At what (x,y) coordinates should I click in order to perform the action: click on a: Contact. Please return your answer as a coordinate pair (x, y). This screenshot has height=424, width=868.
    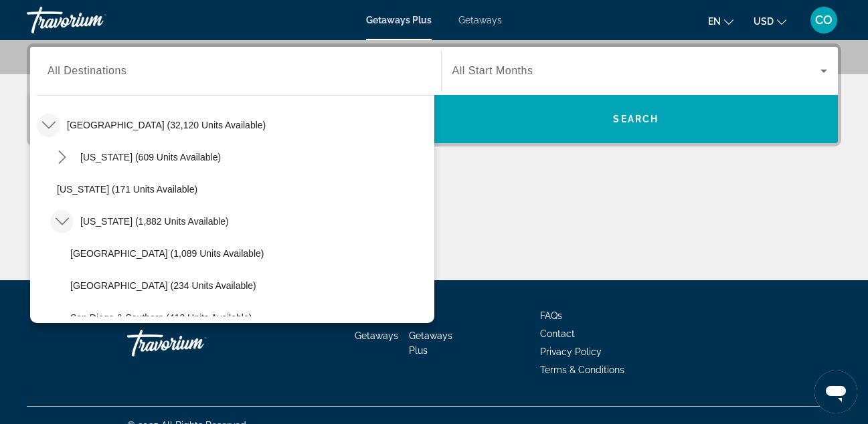
    Looking at the image, I should click on (558, 334).